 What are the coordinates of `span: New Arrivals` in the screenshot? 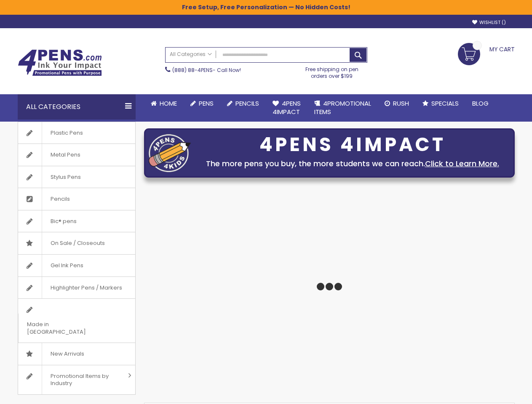 It's located at (67, 354).